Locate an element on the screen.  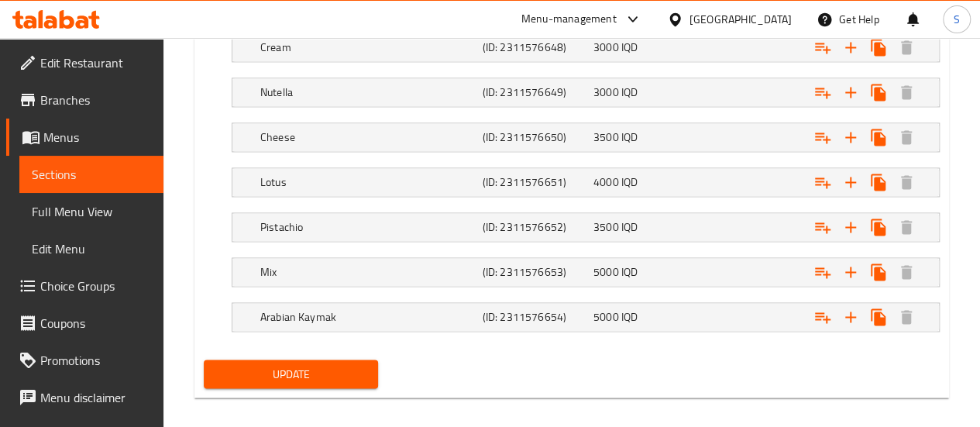
span: Menu disclaimer is located at coordinates (95, 397).